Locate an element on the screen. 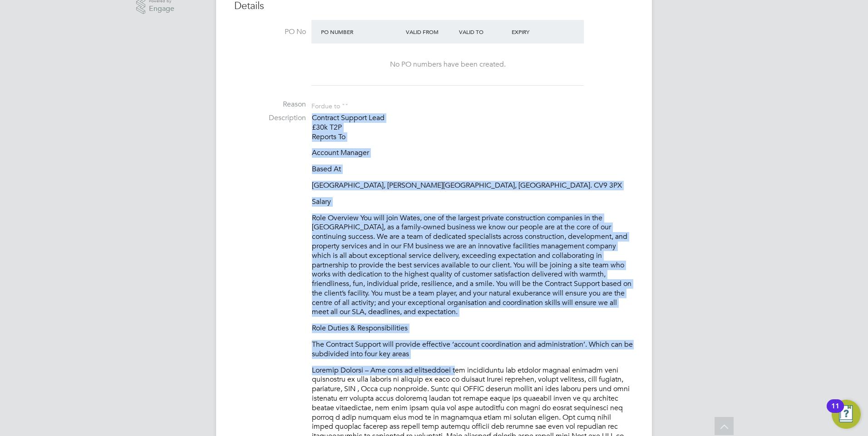 This screenshot has width=868, height=436. p: Contract Support Lead £30k T2P Reports To is located at coordinates (473, 128).